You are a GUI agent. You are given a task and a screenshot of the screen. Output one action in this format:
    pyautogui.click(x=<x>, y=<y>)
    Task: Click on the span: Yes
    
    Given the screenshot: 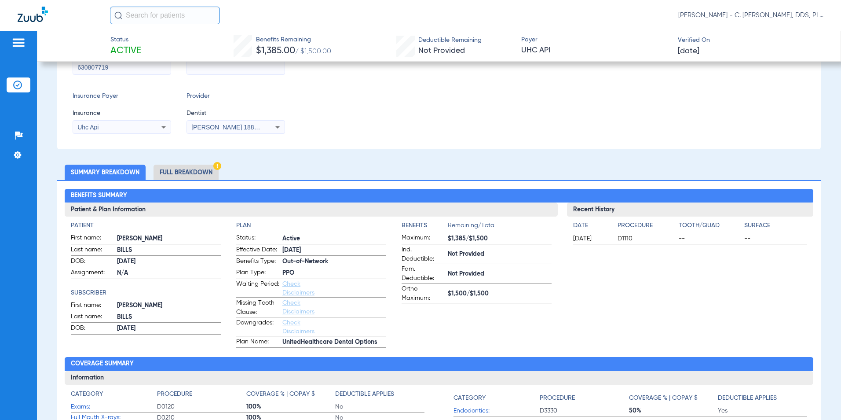 What is the action you would take?
    pyautogui.click(x=762, y=410)
    